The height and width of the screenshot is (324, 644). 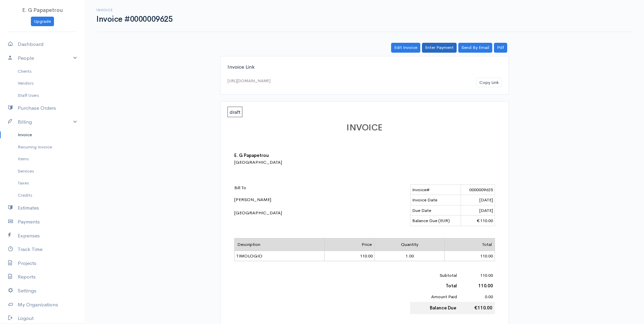 What do you see at coordinates (135, 10) in the screenshot?
I see `h6: Invoice` at bounding box center [135, 10].